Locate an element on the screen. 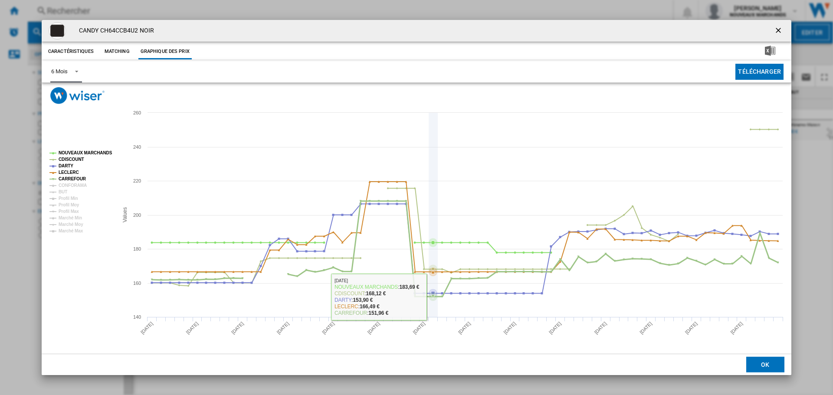 This screenshot has height=395, width=833. tspan: NOUVEAUX MARCHANDS is located at coordinates (85, 153).